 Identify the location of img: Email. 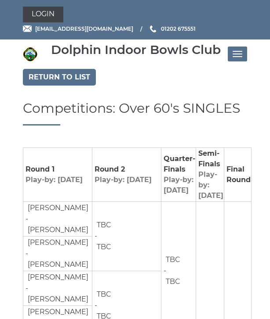
(27, 29).